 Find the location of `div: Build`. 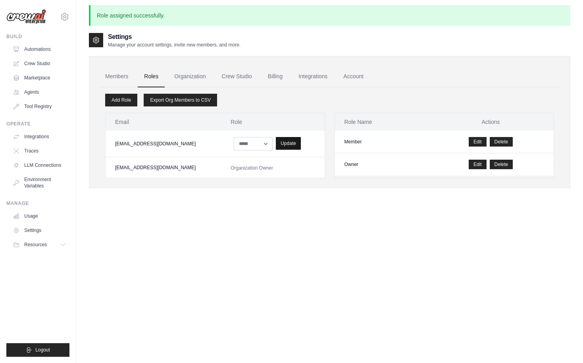

div: Build is located at coordinates (38, 37).